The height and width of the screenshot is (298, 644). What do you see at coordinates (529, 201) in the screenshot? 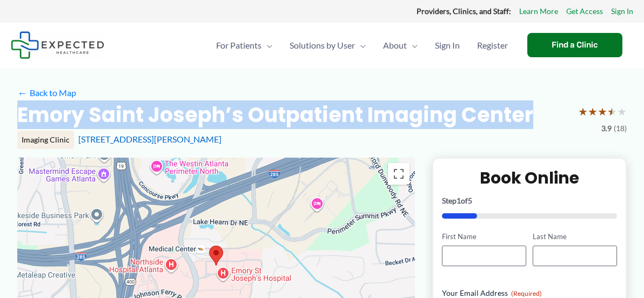
I see `p: Step of` at bounding box center [529, 201].